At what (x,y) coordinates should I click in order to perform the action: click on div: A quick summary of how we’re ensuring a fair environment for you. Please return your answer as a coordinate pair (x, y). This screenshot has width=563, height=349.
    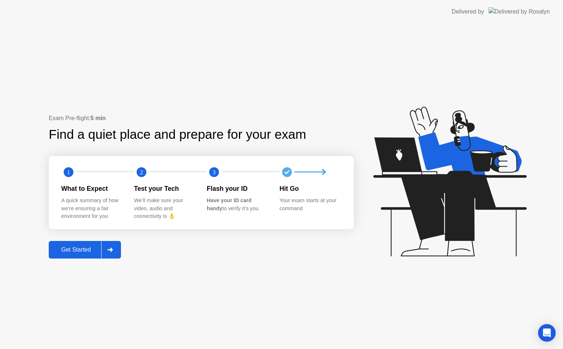
    Looking at the image, I should click on (92, 208).